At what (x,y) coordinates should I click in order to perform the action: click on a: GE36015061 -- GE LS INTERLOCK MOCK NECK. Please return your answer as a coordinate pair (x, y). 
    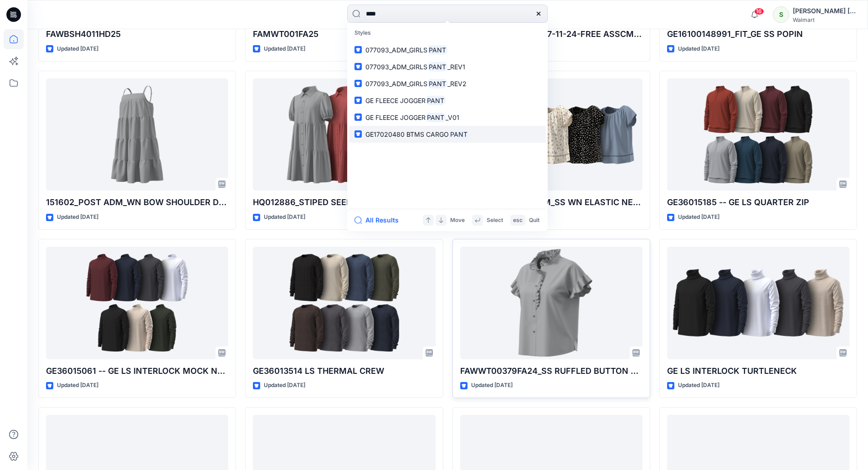
    Looking at the image, I should click on (137, 303).